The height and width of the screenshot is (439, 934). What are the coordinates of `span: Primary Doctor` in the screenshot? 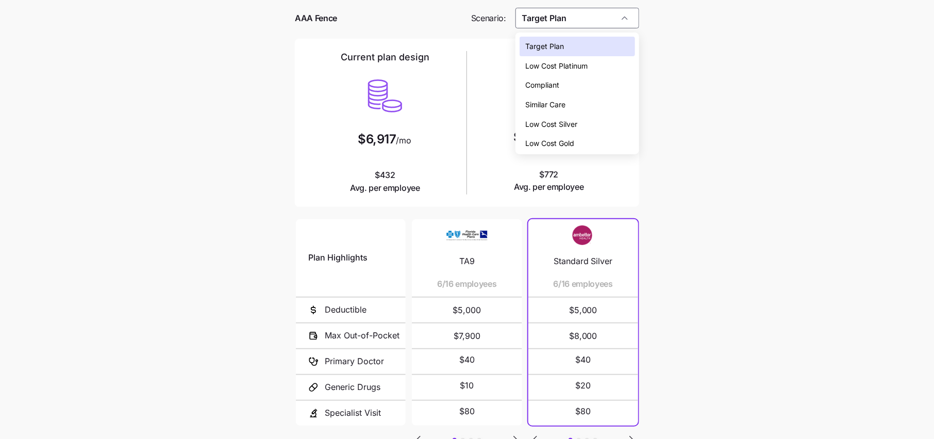 It's located at (354, 361).